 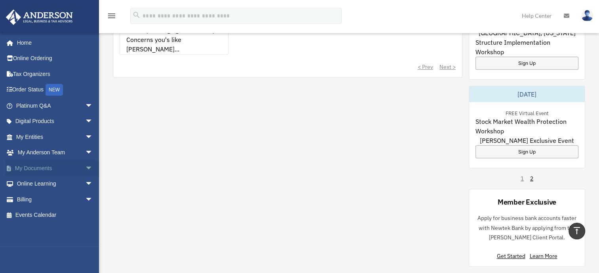 What do you see at coordinates (527, 202) in the screenshot?
I see `div: Member Exclusive` at bounding box center [527, 202].